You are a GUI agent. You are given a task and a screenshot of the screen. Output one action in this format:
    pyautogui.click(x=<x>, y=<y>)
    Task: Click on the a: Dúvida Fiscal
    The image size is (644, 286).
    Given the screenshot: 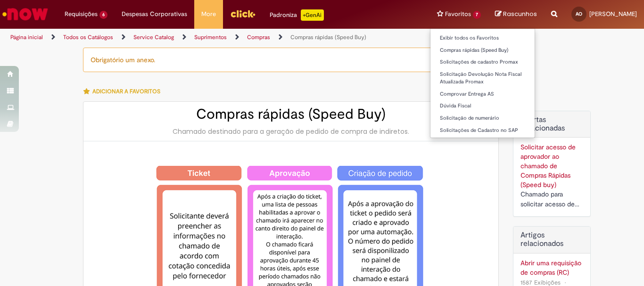 What is the action you would take?
    pyautogui.click(x=482, y=106)
    